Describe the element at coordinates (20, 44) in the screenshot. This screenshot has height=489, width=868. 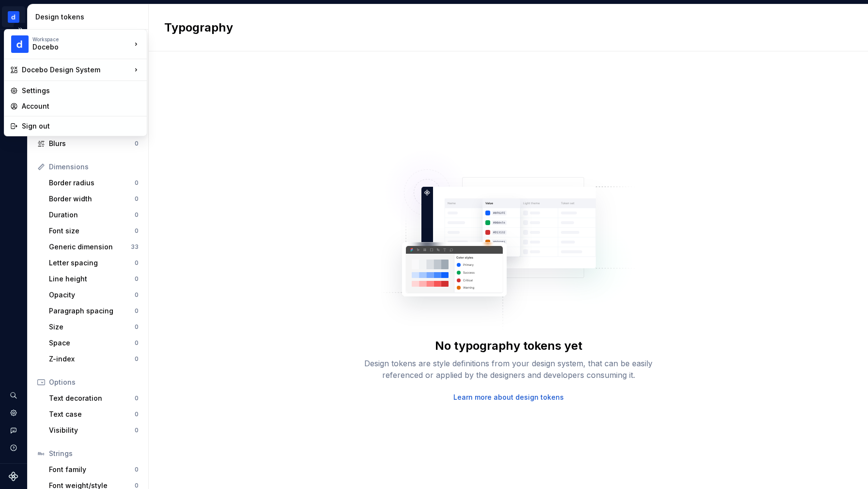
I see `img: 61bee0c3-d5fb-461c-8253-2d4ca6d6a773.png` at that location.